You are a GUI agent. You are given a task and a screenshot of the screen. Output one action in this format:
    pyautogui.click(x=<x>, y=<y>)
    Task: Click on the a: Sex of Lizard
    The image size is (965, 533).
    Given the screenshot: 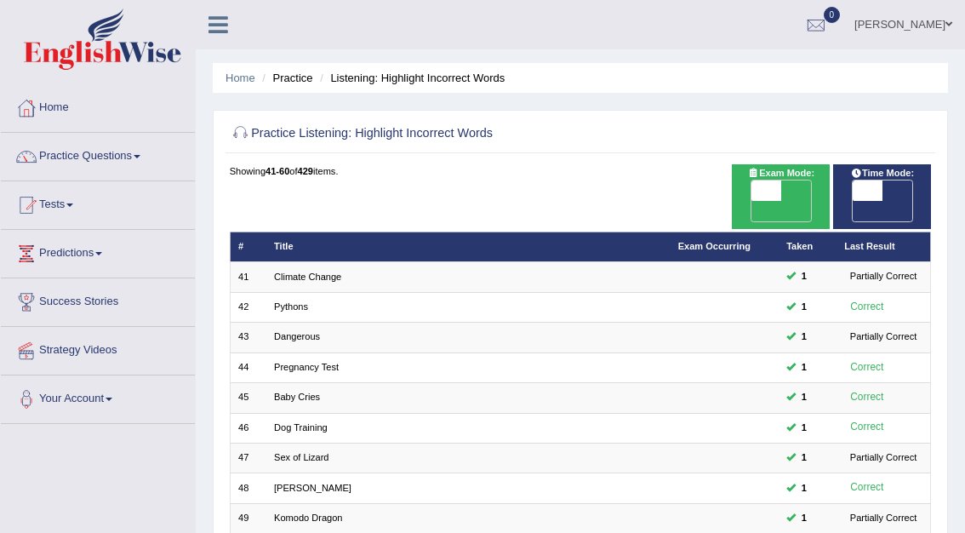 What is the action you would take?
    pyautogui.click(x=301, y=457)
    